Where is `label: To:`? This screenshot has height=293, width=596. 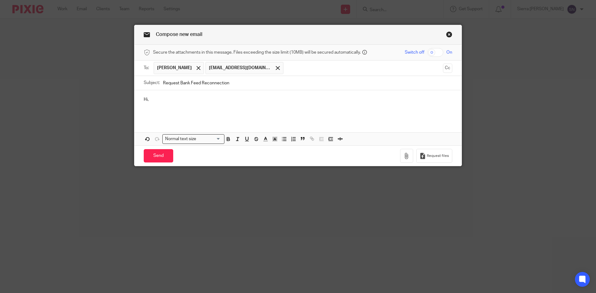
label: To: is located at coordinates (147, 68).